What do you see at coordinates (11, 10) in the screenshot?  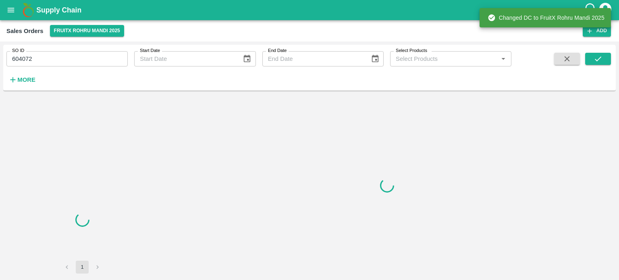 I see `button: open drawer` at bounding box center [11, 10].